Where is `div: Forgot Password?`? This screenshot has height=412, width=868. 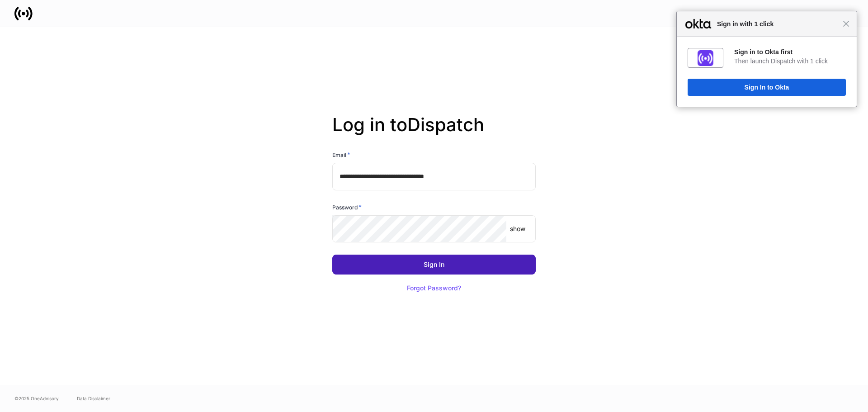 div: Forgot Password? is located at coordinates (434, 288).